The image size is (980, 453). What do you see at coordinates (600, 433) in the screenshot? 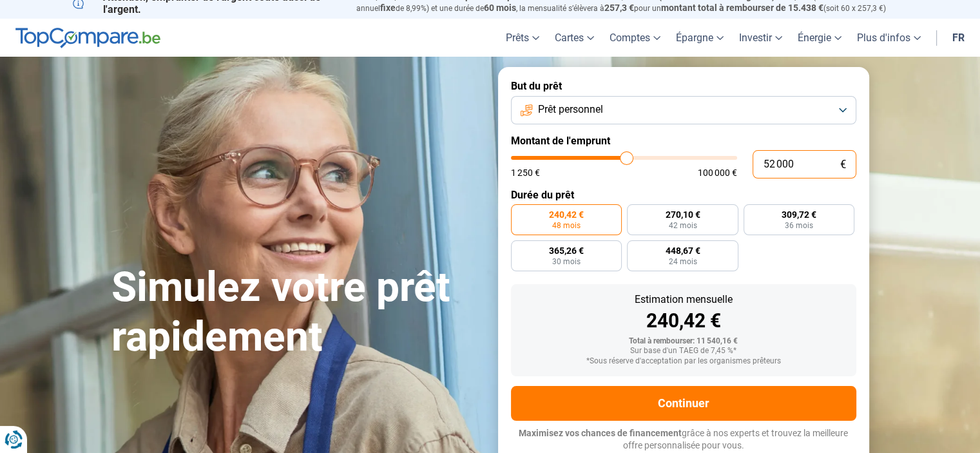
I see `span: Maximisez vos chances de financement` at bounding box center [600, 433].